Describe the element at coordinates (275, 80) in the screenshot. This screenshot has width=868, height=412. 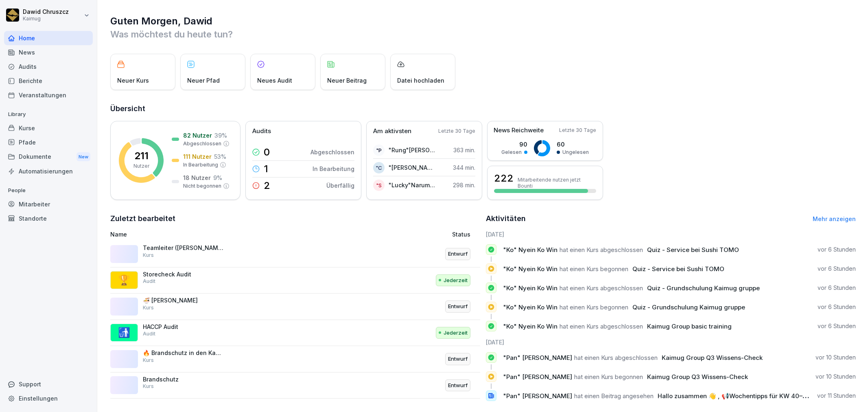
I see `p: Neues Audit` at that location.